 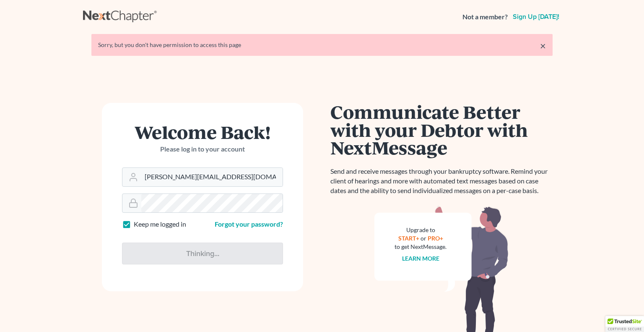 What do you see at coordinates (420, 230) in the screenshot?
I see `div: Upgrade to` at bounding box center [420, 230].